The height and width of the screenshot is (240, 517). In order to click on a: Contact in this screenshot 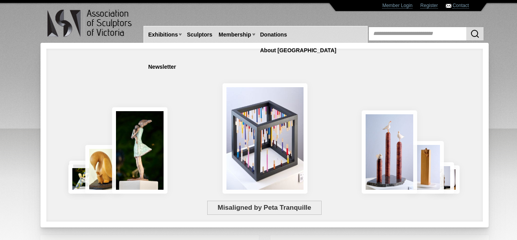, I will do `click(460, 5)`.